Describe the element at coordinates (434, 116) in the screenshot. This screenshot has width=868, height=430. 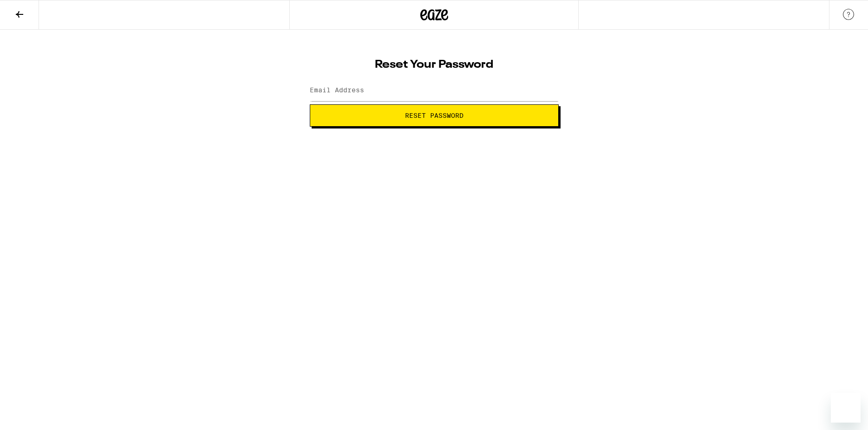
I see `button: Reset Password` at that location.